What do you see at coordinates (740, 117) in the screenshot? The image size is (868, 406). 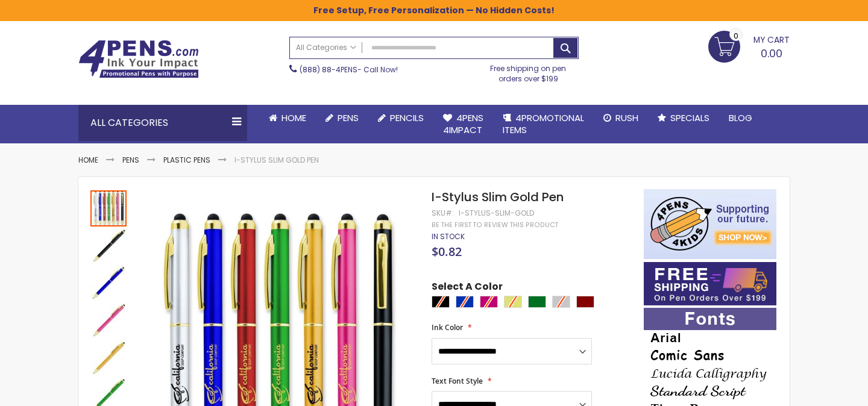 I see `span: Blog` at bounding box center [740, 117].